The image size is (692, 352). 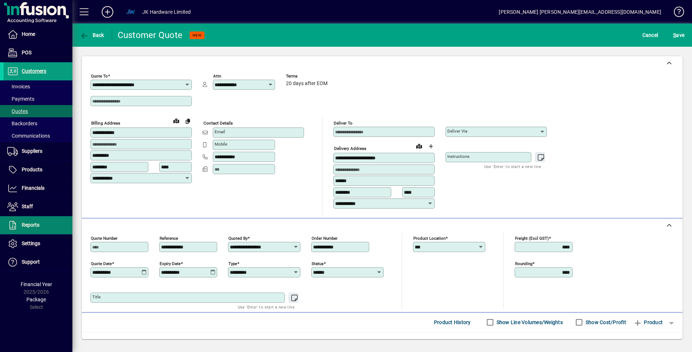 What do you see at coordinates (238, 238) in the screenshot?
I see `mat-label: Quoted by` at bounding box center [238, 238].